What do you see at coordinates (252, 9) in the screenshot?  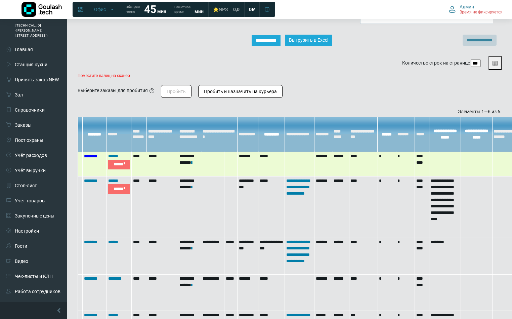 I see `a: 0 ₽` at bounding box center [252, 9].